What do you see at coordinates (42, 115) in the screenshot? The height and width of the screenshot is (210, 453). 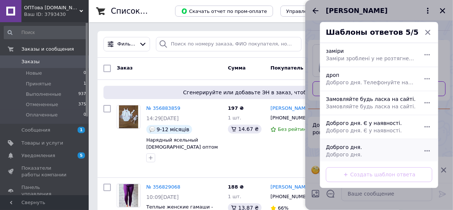 I see `span: Оплаченные` at bounding box center [42, 115].